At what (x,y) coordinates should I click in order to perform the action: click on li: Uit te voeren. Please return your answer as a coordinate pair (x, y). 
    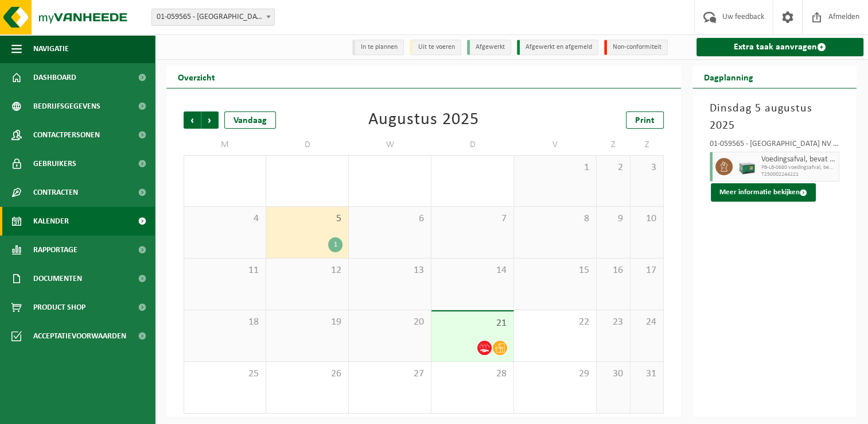
    Looking at the image, I should click on (436, 47).